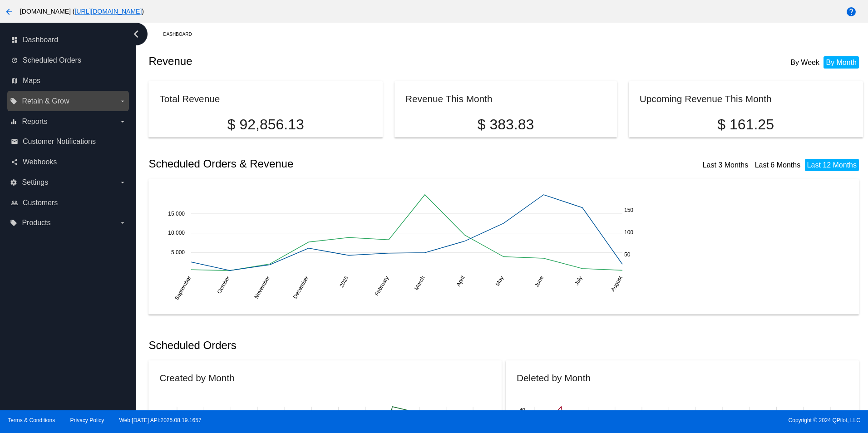 The width and height of the screenshot is (868, 433). Describe the element at coordinates (553, 377) in the screenshot. I see `h2: Deleted by Month` at that location.